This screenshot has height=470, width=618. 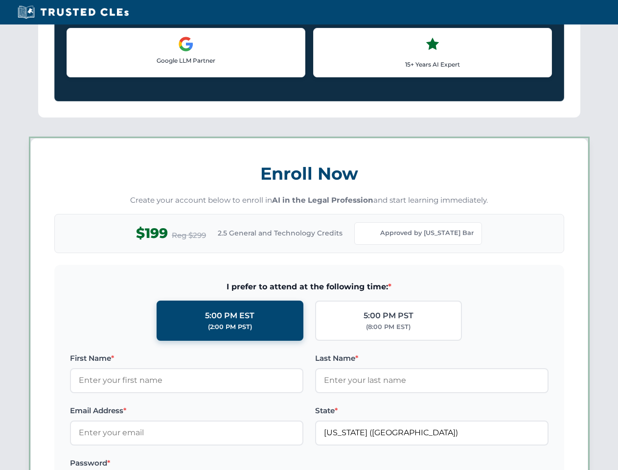 I want to click on label: First Name, so click(x=187, y=358).